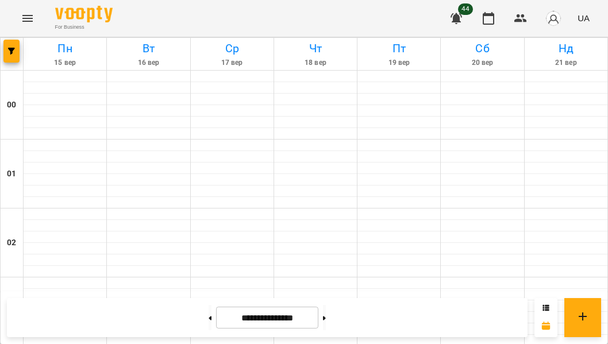 The image size is (608, 344). Describe the element at coordinates (399, 48) in the screenshot. I see `h6: Пт` at that location.